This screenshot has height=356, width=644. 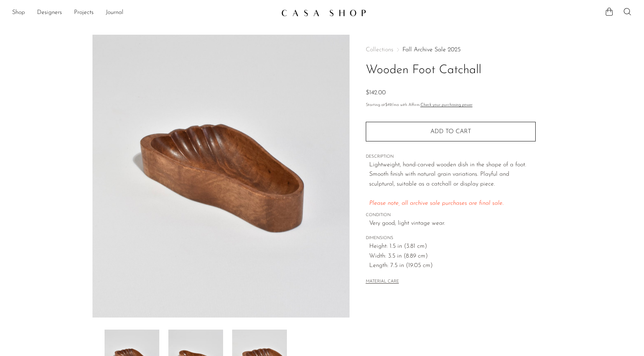 I want to click on p: Starting at /mo with Affirm., so click(x=451, y=105).